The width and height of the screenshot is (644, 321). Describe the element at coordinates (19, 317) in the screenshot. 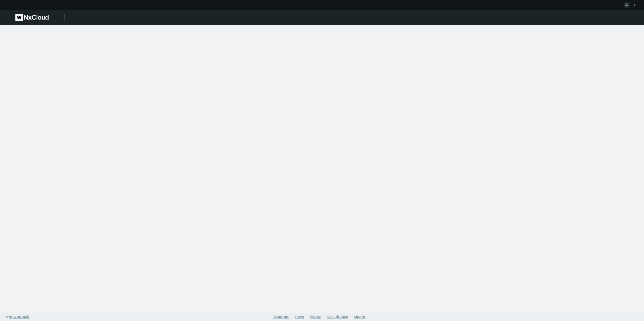

I see `span: Network Optix` at that location.